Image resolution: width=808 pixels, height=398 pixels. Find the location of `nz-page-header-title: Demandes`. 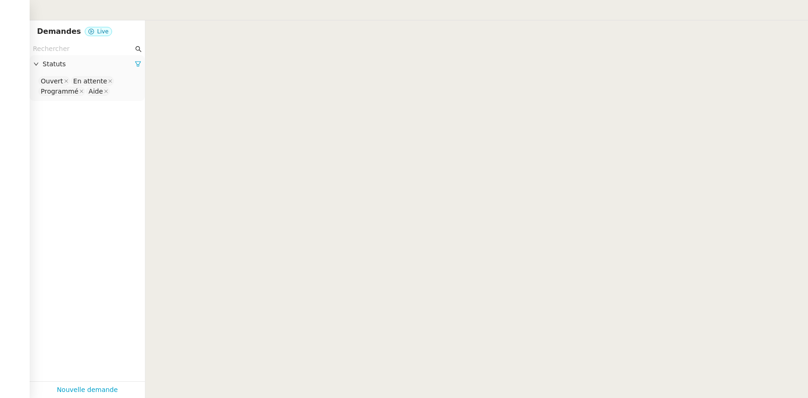

nz-page-header-title: Demandes is located at coordinates (59, 31).